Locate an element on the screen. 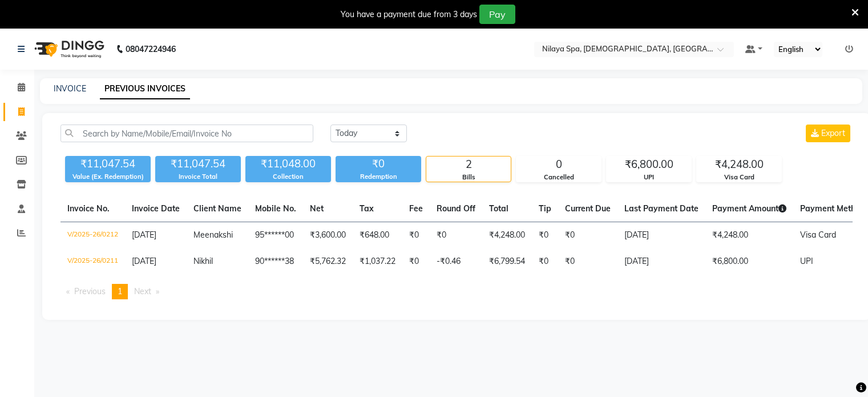 Image resolution: width=868 pixels, height=397 pixels. div: Visa Card is located at coordinates (739, 177).